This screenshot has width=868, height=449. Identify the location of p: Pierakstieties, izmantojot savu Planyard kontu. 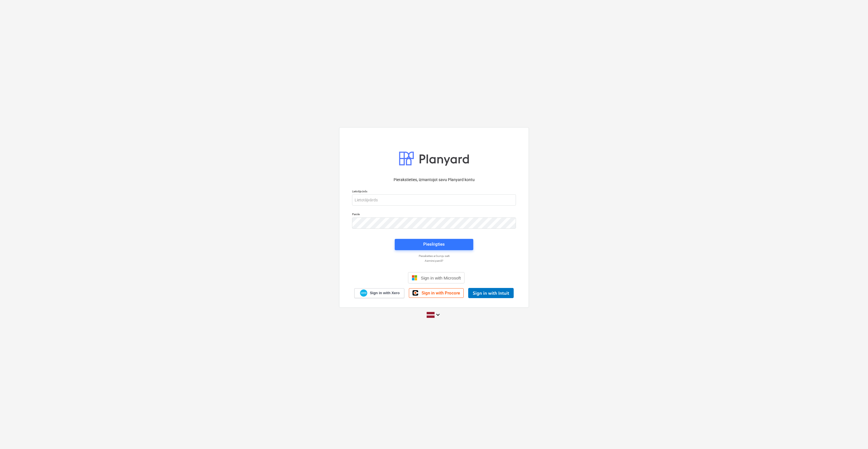
(434, 180).